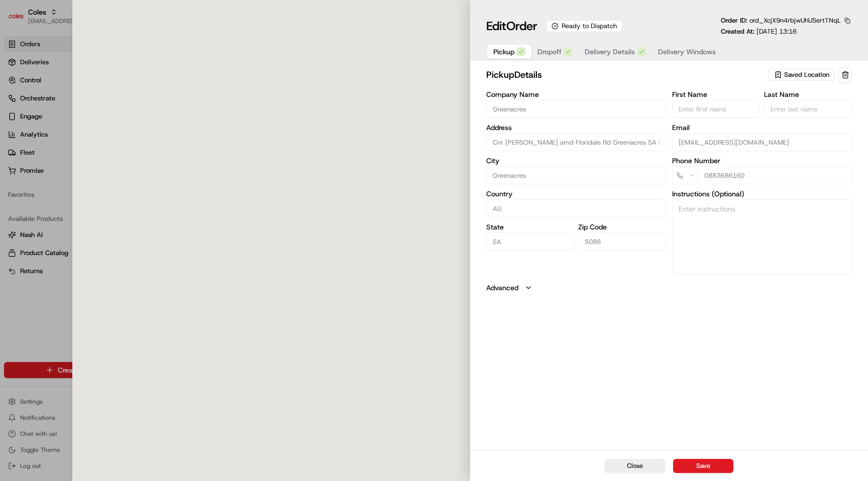 This screenshot has height=481, width=868. Describe the element at coordinates (762, 128) in the screenshot. I see `label: Email` at that location.